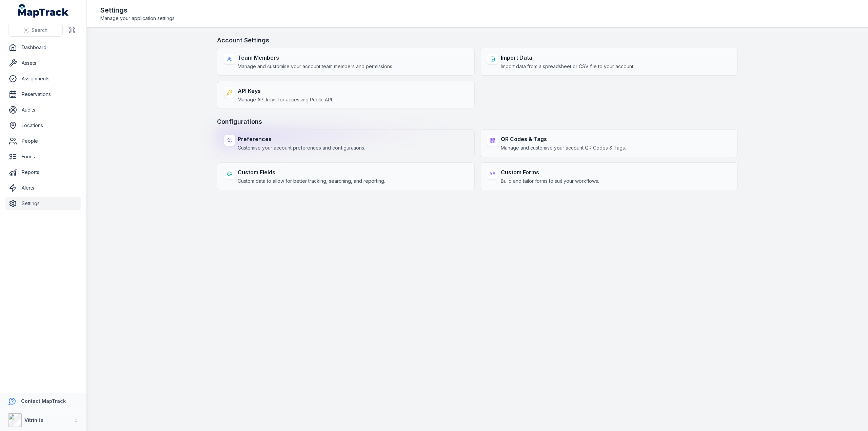  What do you see at coordinates (43, 188) in the screenshot?
I see `a: Alerts` at bounding box center [43, 188].